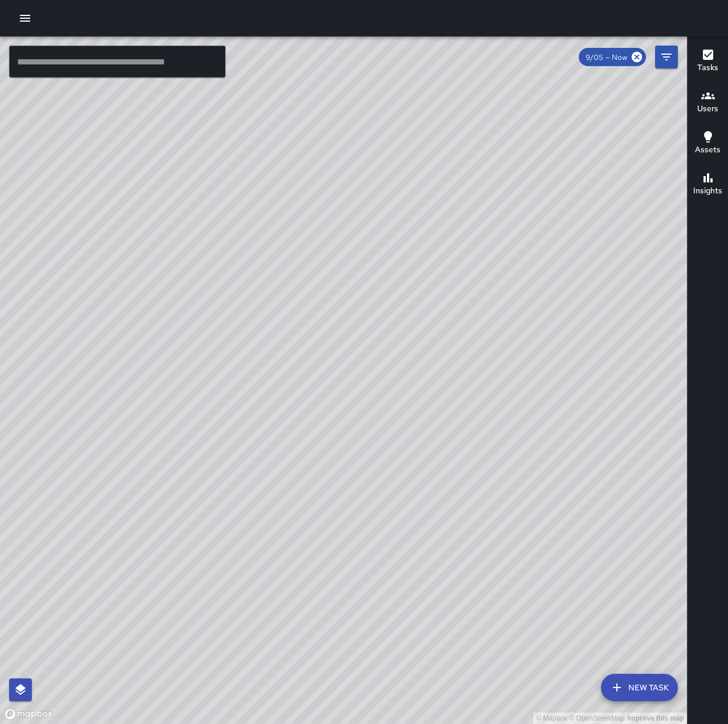  Describe the element at coordinates (708, 68) in the screenshot. I see `h6: Tasks` at that location.